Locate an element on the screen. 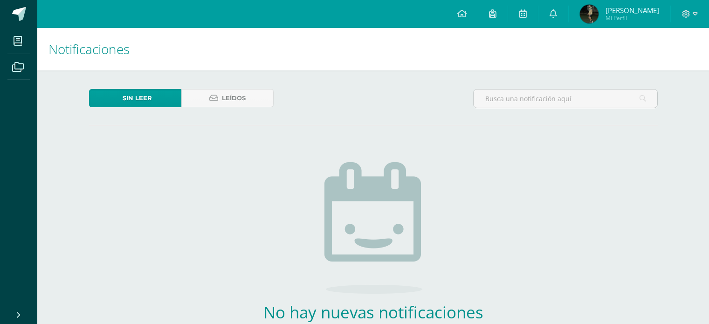 This screenshot has width=709, height=324. img: no_activities.png is located at coordinates (374, 228).